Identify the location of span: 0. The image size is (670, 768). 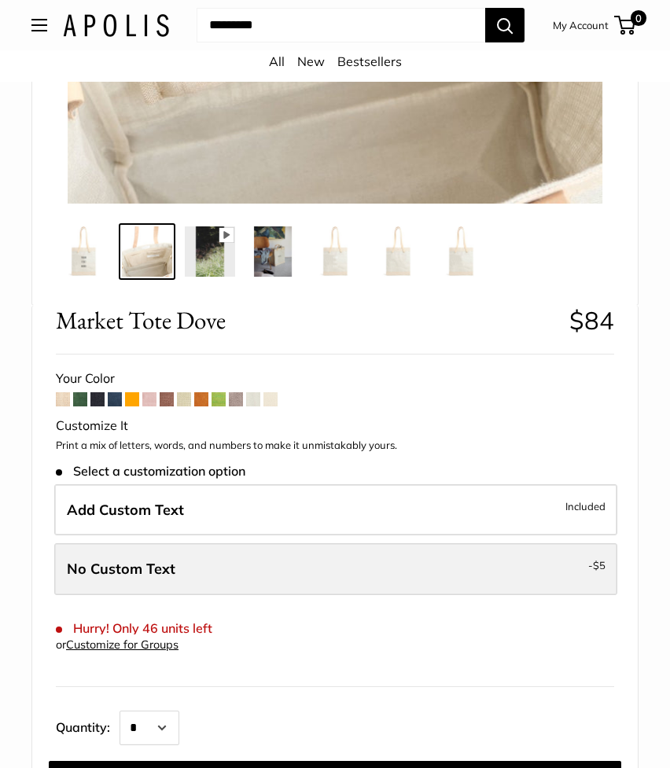
(638, 18).